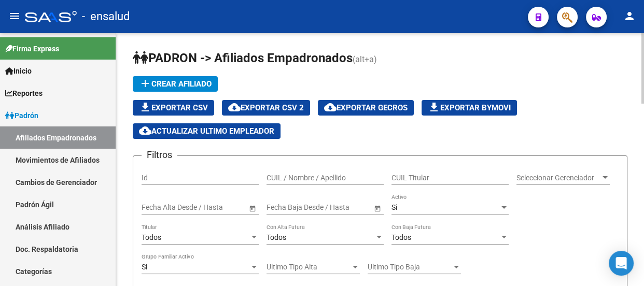  I want to click on span: (alt+a), so click(364, 59).